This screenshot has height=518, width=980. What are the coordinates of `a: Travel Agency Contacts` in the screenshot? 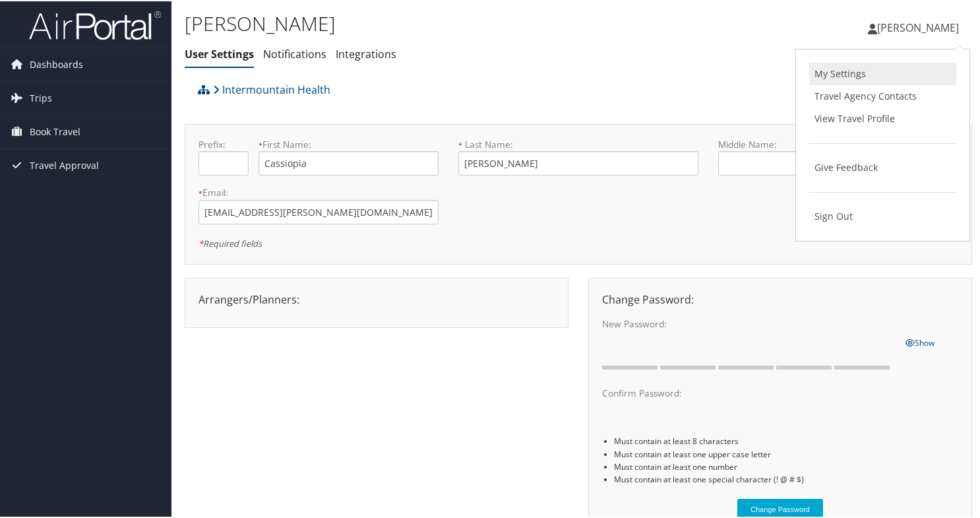 It's located at (882, 95).